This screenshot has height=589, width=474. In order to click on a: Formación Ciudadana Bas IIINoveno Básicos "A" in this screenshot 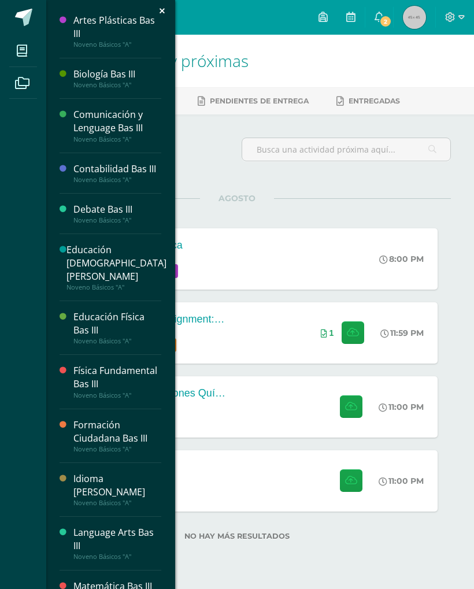, I will do `click(117, 436)`.